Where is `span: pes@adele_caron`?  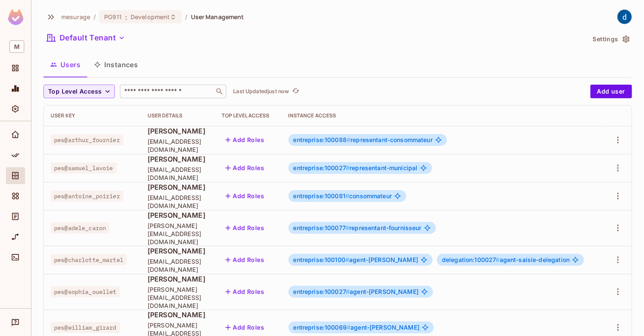 span: pes@adele_caron is located at coordinates (80, 228).